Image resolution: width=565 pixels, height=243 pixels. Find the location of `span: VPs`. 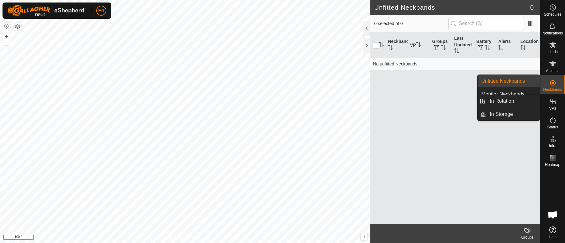

span: VPs is located at coordinates (552, 108).